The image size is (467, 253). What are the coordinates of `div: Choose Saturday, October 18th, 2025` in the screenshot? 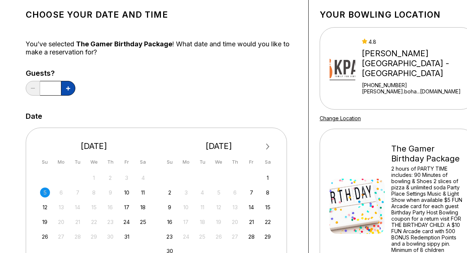 It's located at (143, 207).